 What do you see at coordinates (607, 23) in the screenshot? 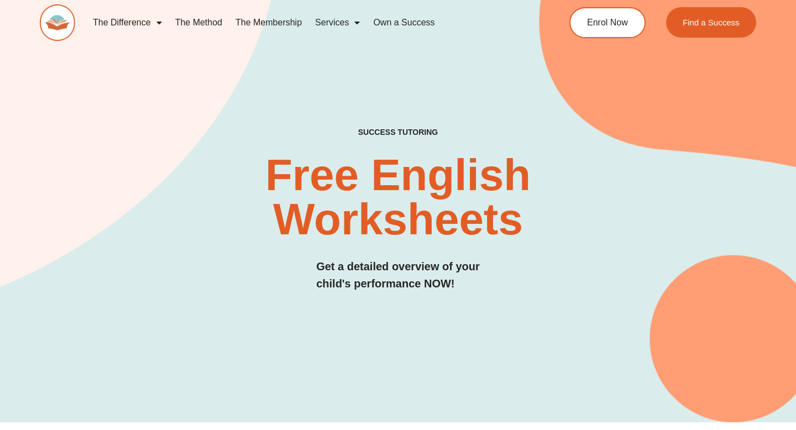
I see `a: Enrol Now` at bounding box center [607, 23].